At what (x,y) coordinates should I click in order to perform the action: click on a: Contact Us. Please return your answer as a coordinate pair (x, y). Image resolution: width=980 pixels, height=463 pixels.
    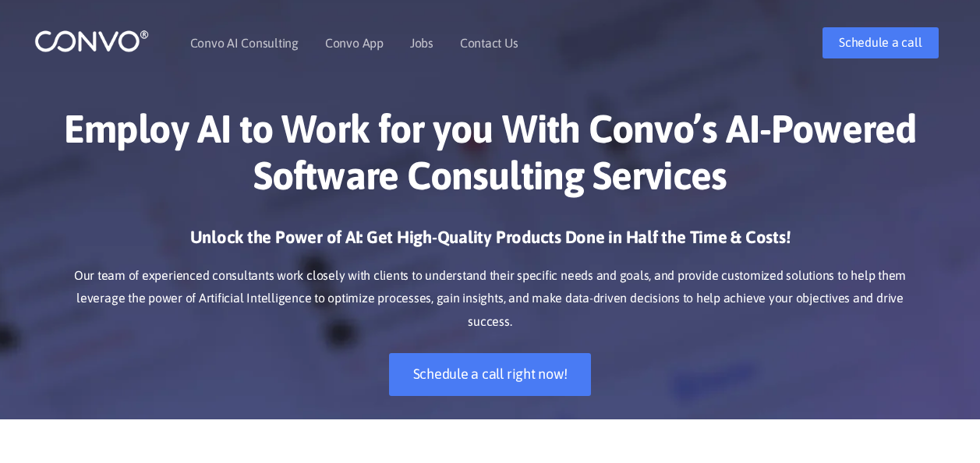
    Looking at the image, I should click on (488, 43).